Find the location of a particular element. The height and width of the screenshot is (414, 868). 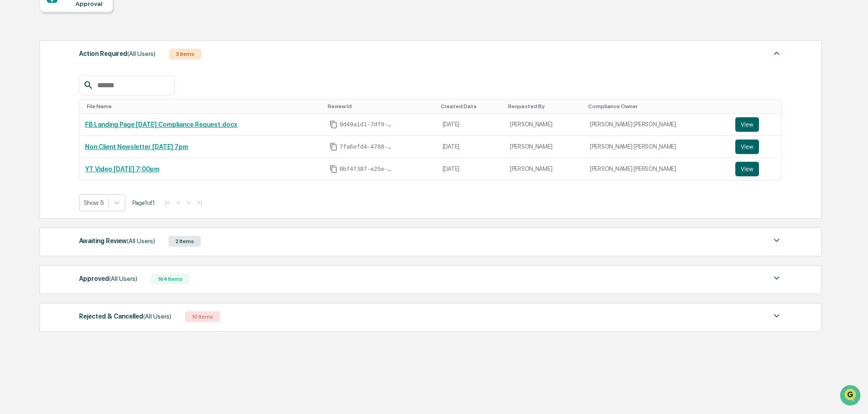

div: Start new chat is located at coordinates (90, 74).